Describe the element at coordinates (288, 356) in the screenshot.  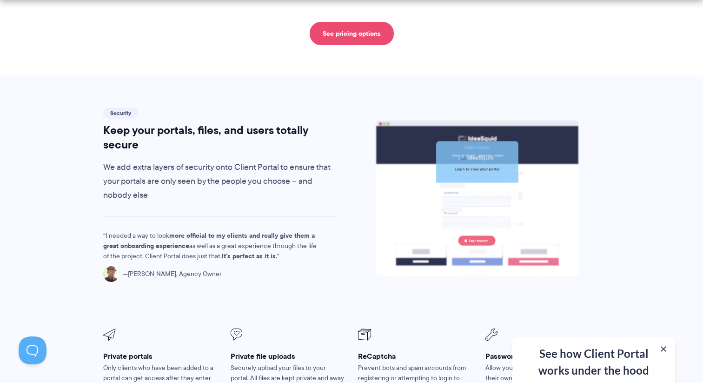
I see `h3: Private file uploads` at that location.